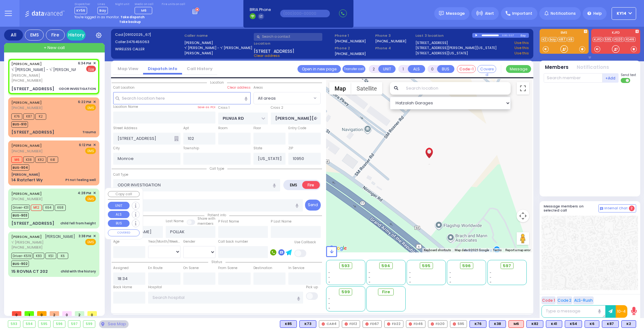  I want to click on div: 599, so click(89, 324).